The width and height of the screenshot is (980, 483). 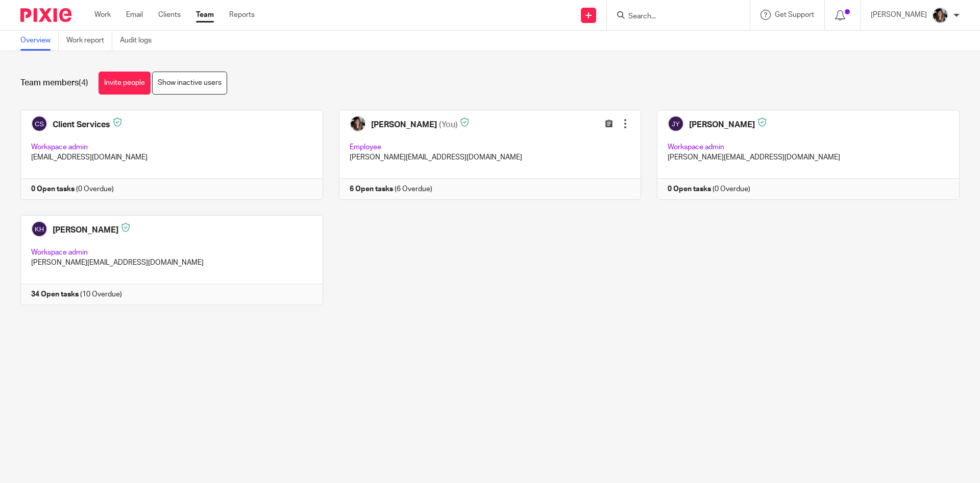 What do you see at coordinates (190, 83) in the screenshot?
I see `a: Show inactive users` at bounding box center [190, 83].